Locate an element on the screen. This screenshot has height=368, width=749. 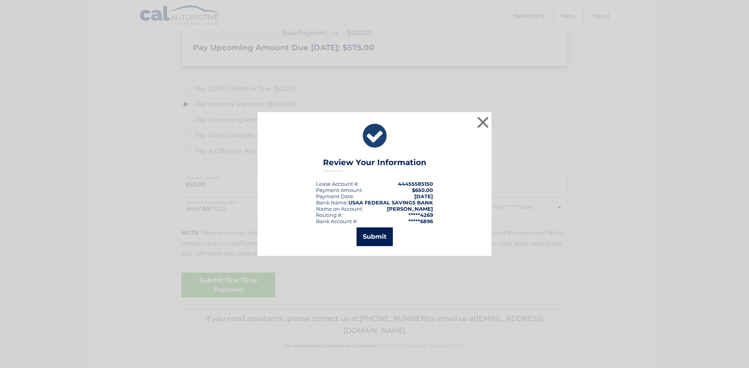
button: Submit is located at coordinates (374, 237).